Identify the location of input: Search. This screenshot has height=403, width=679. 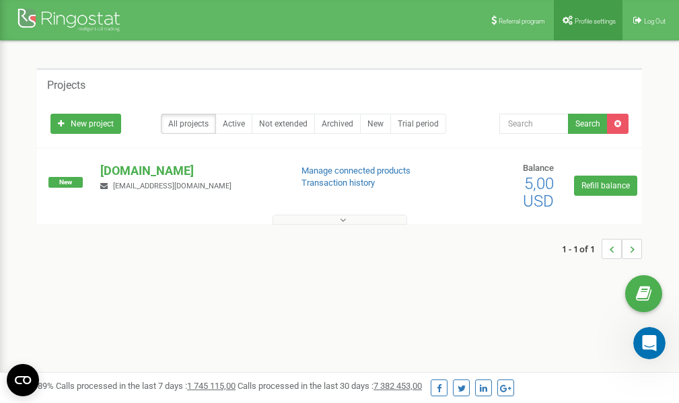
(534, 124).